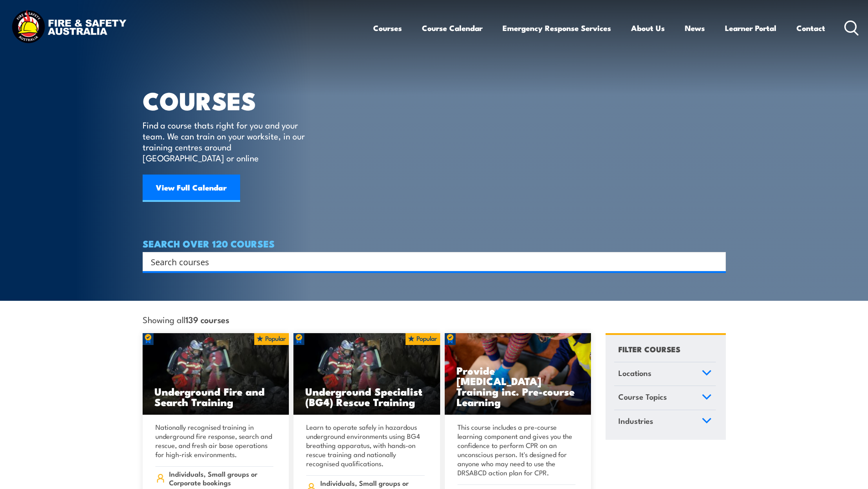 This screenshot has width=868, height=489. Describe the element at coordinates (365, 445) in the screenshot. I see `p: Learn to operate safely in hazardous underground environments using BG4 breathing apparatus, with...` at that location.